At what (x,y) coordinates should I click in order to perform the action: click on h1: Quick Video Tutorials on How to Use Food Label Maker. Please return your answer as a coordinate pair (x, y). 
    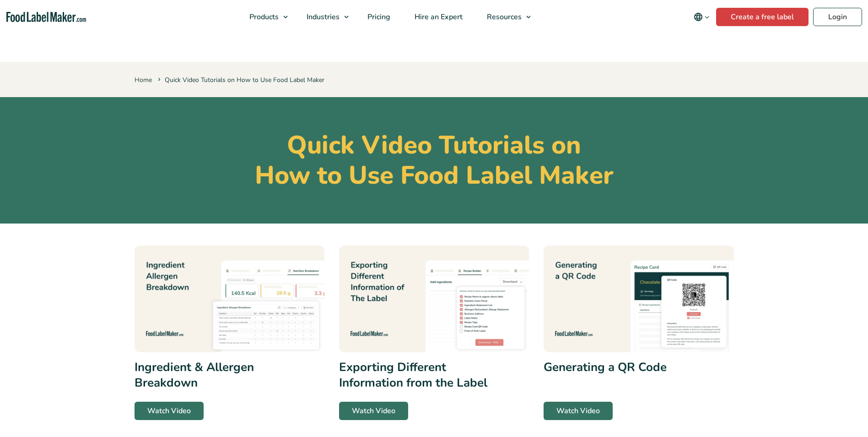
    Looking at the image, I should click on (435, 160).